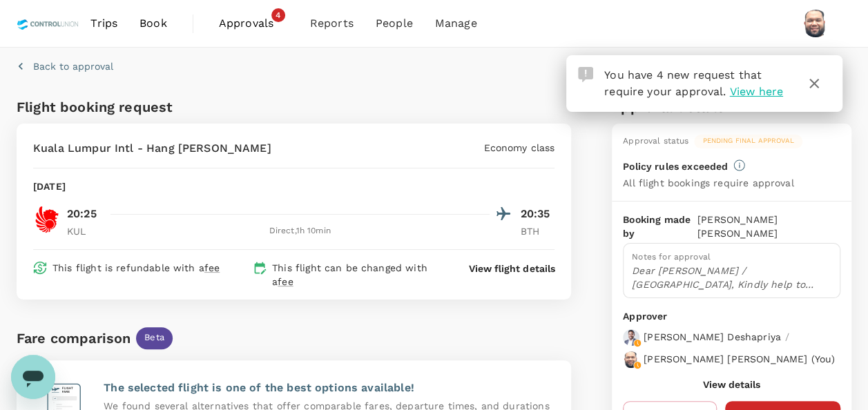  I want to click on span: Book, so click(154, 23).